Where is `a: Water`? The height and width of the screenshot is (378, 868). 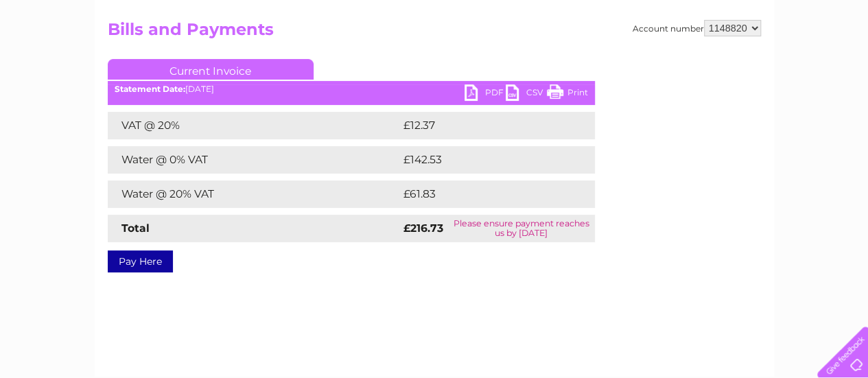 a: Water is located at coordinates (640, 63).